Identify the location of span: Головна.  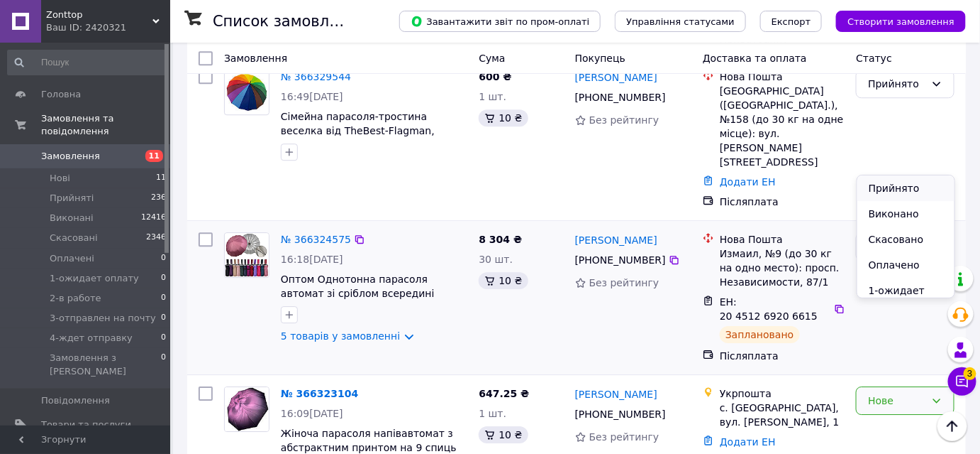
(61, 95).